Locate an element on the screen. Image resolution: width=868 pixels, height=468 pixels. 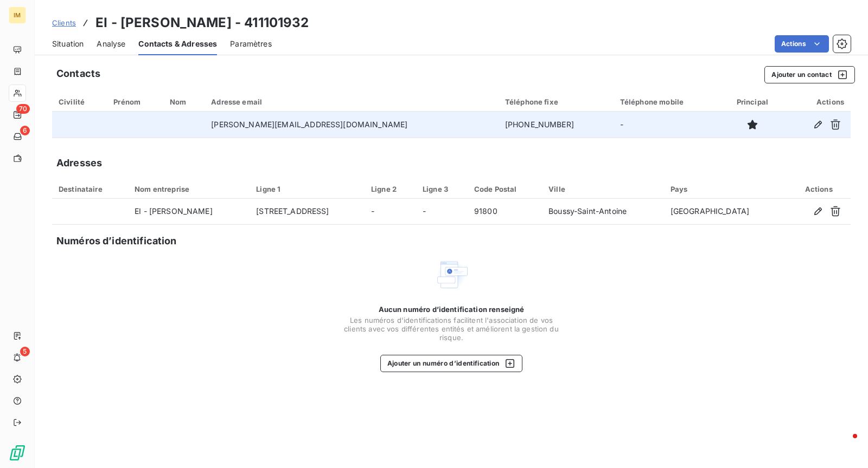
span: 6 is located at coordinates (25, 131).